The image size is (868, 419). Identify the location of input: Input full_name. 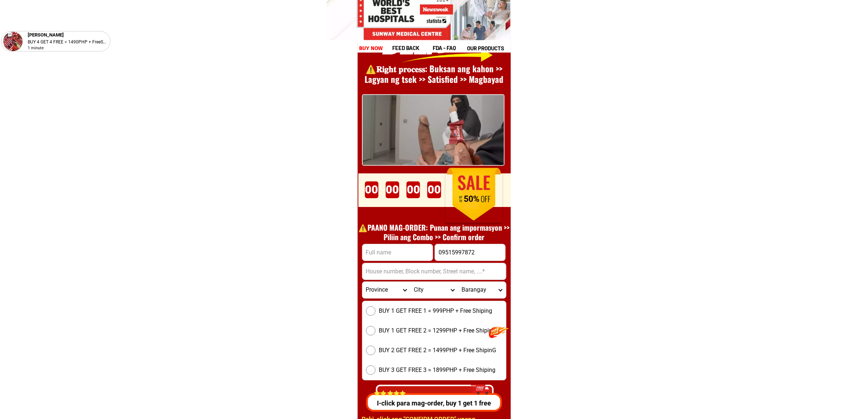
(397, 252).